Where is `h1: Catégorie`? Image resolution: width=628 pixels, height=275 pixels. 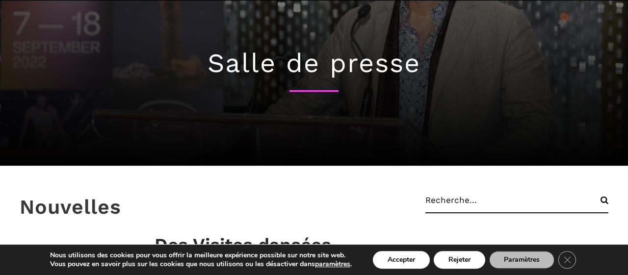 h1: Catégorie is located at coordinates (452, 253).